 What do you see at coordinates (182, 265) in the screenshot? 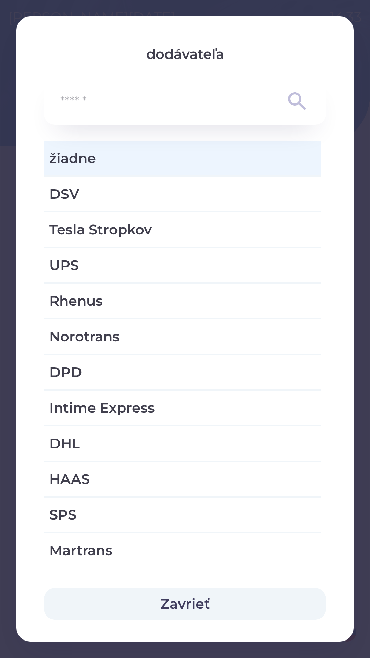
I see `div: UPS` at bounding box center [182, 265].